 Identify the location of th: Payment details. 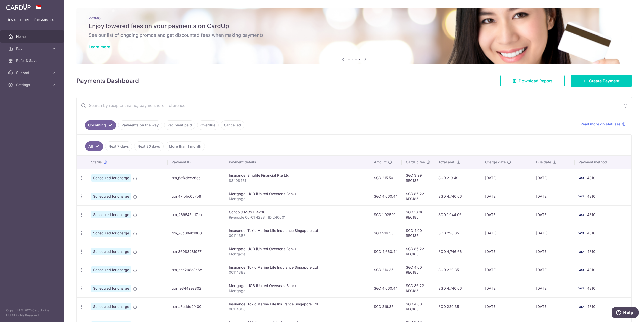
(297, 162).